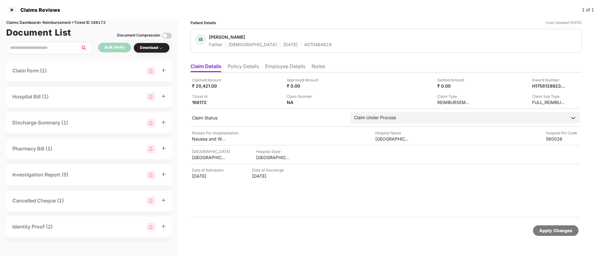 This screenshot has width=594, height=256. Describe the element at coordinates (243, 67) in the screenshot. I see `li: Policy Details` at that location.